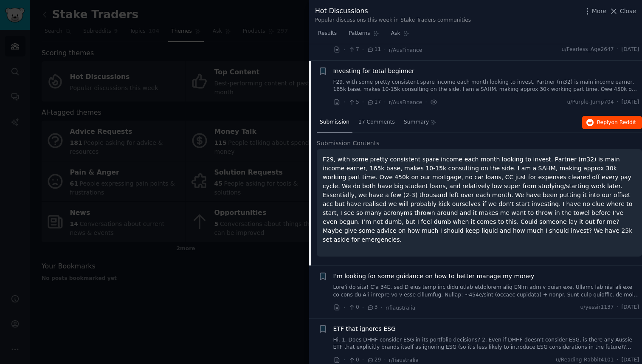 The image size is (642, 364). Describe the element at coordinates (588, 50) in the screenshot. I see `span: u/Fearless_Age2647` at that location.